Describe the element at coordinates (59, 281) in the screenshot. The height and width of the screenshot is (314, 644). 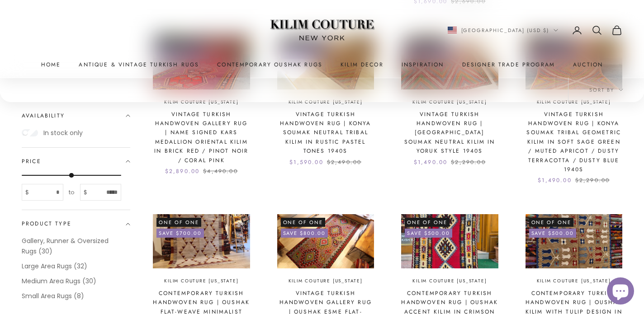
I see `label: Medium Area Rugs (30)` at that location.